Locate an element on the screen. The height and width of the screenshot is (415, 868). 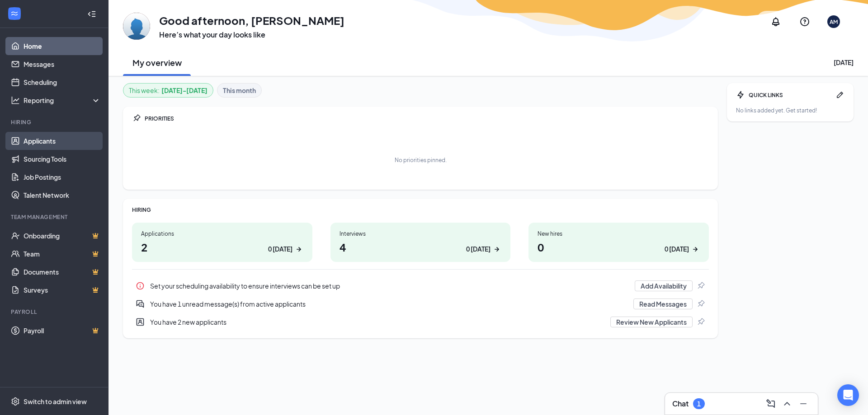
svg: Settings is located at coordinates (15, 402).